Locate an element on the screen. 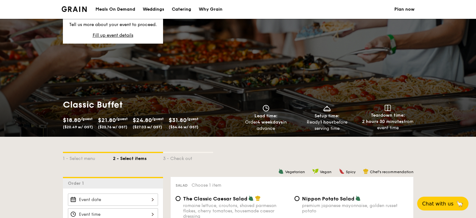 This screenshot has height=218, width=476. div: premium japanese mayonnaise, golden russet potato is located at coordinates (355, 208).